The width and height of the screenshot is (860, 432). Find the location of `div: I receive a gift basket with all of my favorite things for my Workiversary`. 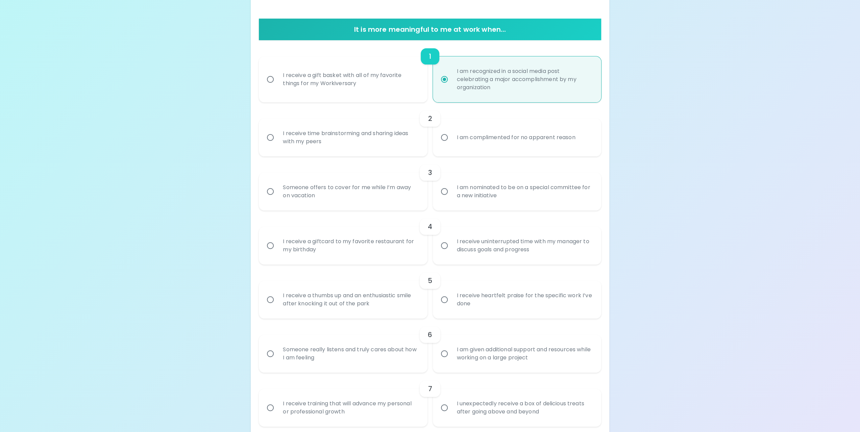

div: I receive a gift basket with all of my favorite things for my Workiversary is located at coordinates (351, 79).